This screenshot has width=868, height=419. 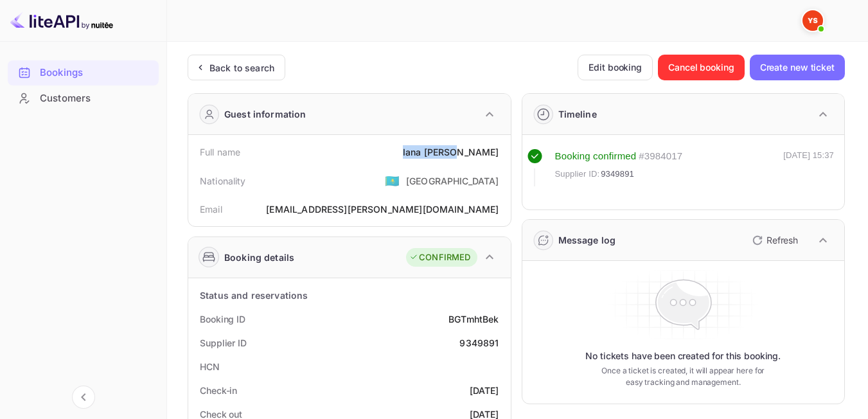 What do you see at coordinates (265, 114) in the screenshot?
I see `div: Guest information` at bounding box center [265, 114].